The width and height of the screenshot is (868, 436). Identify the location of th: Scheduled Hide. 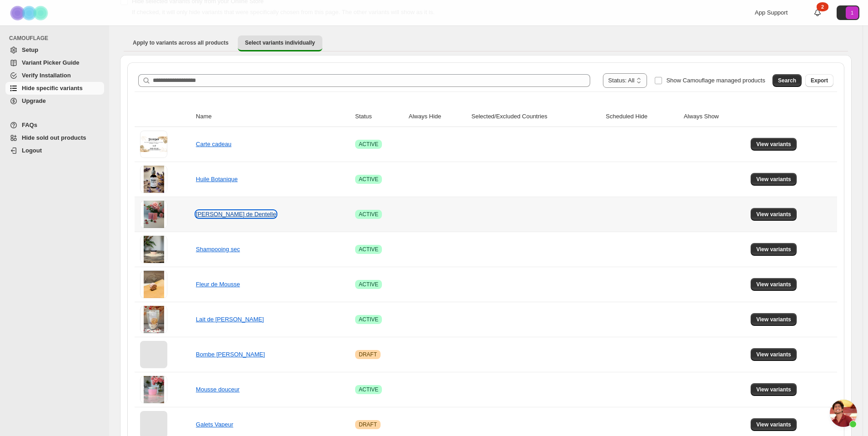
(641, 116).